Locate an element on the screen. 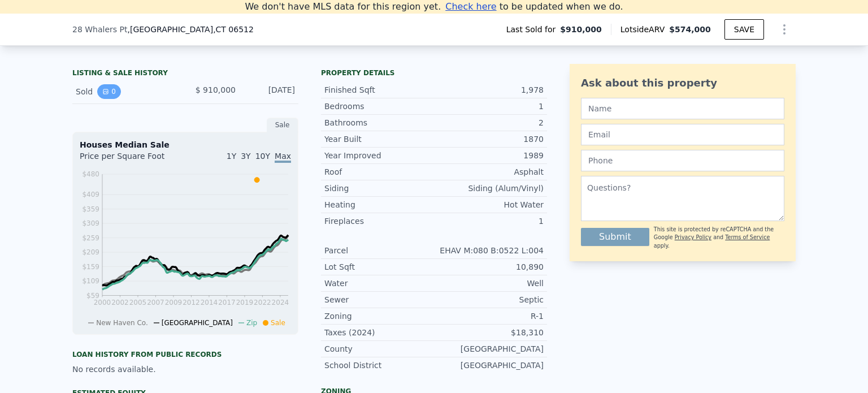  div: Lot Sqft is located at coordinates (379, 267).